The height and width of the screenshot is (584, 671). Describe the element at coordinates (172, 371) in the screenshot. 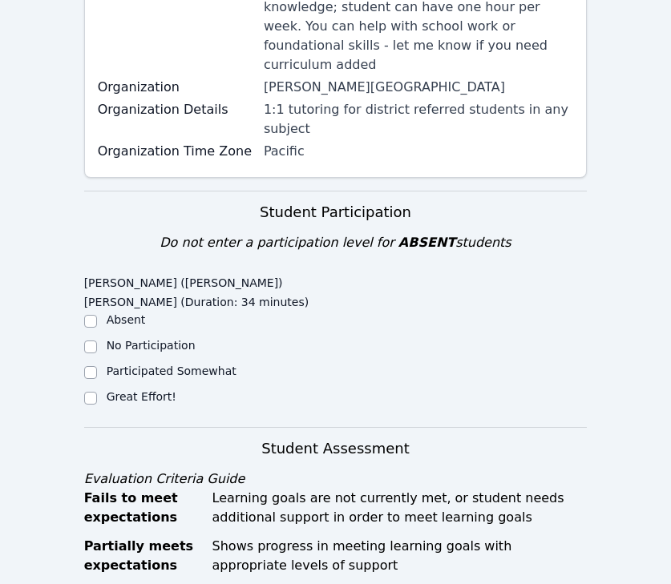

I see `label: Participated Somewhat` at that location.